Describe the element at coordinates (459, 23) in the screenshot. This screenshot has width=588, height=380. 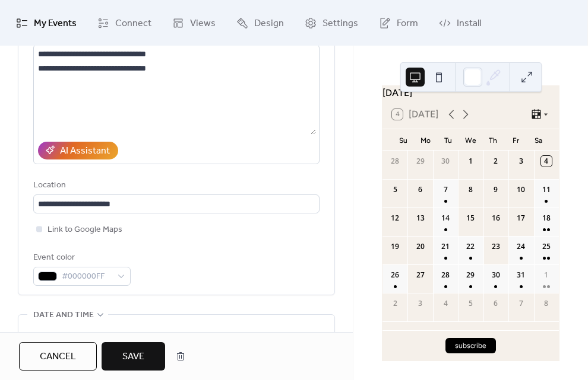
I see `a: Install` at that location.